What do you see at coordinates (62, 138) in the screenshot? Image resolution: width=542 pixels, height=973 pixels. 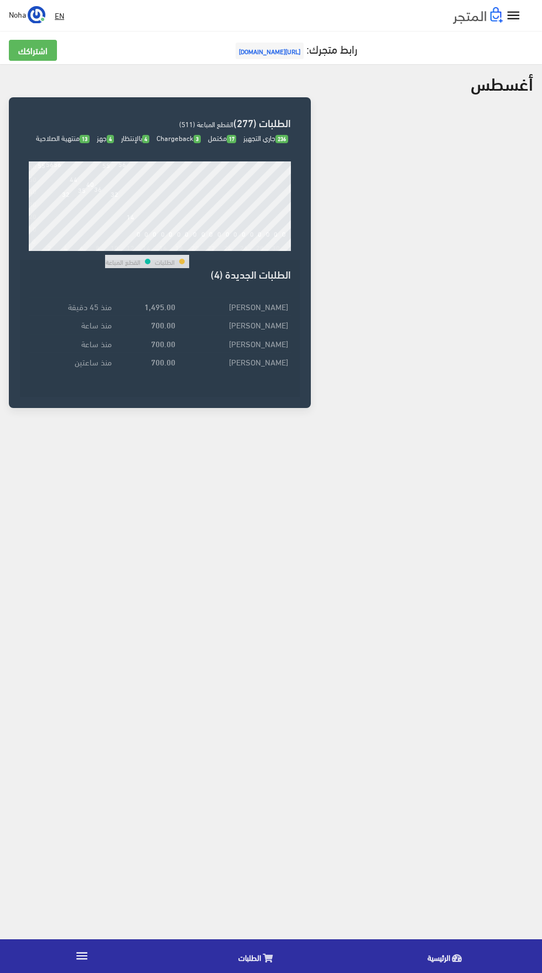 I see `span: منتهية الصلاحية` at bounding box center [62, 138].